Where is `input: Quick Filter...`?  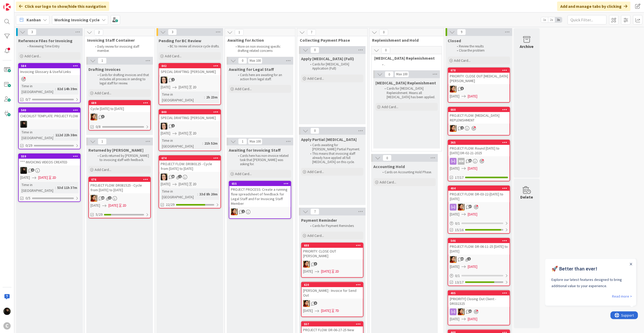 input: Quick Filter... is located at coordinates (588, 20).